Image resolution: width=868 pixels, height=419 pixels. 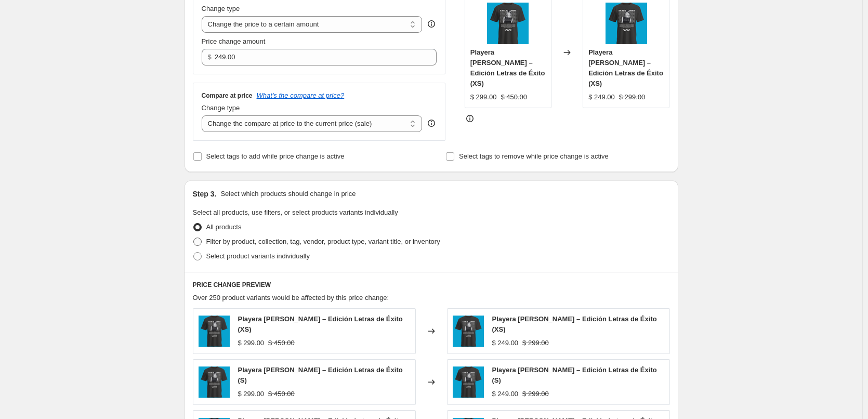 What do you see at coordinates (323, 241) in the screenshot?
I see `span: Filter by product, collection, tag, vendor, product type, variant title, or inventory` at bounding box center [323, 241].